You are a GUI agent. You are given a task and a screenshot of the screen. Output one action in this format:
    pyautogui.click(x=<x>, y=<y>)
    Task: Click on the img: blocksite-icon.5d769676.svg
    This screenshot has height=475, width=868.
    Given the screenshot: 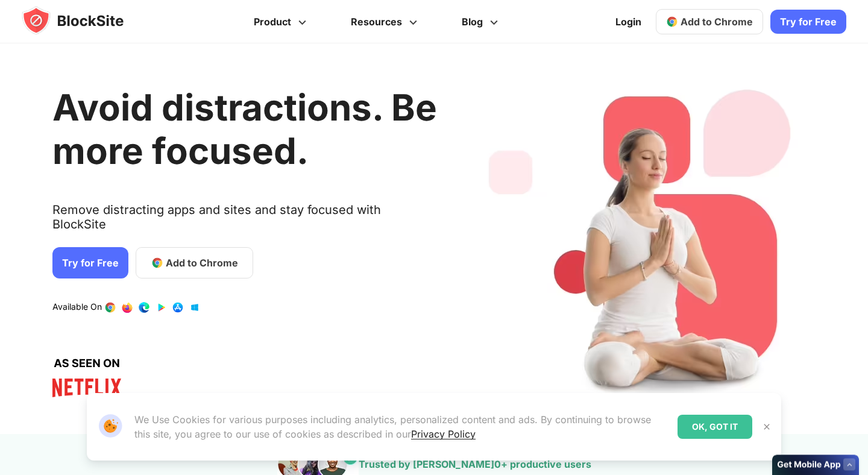 What is the action you would take?
    pyautogui.click(x=85, y=20)
    